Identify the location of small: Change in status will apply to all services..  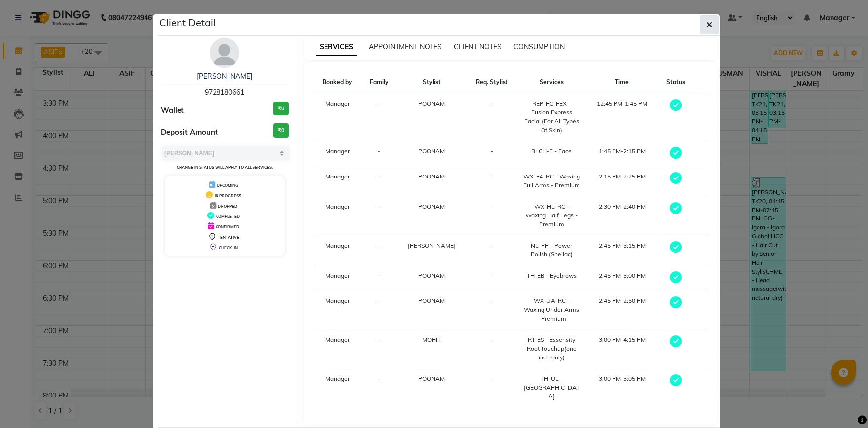
(225, 167).